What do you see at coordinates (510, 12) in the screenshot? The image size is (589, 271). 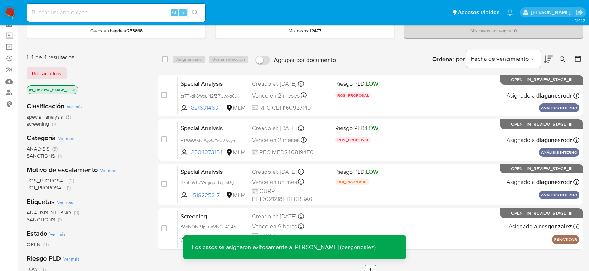 I see `a: Notificaciones` at bounding box center [510, 12].